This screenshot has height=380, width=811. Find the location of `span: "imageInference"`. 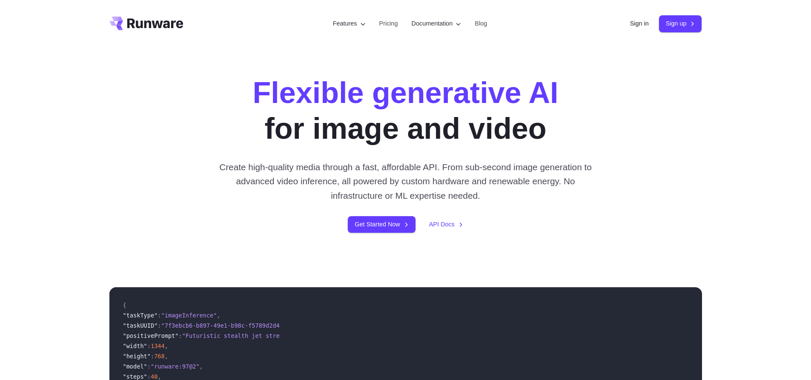

span: "imageInference" is located at coordinates (189, 315).